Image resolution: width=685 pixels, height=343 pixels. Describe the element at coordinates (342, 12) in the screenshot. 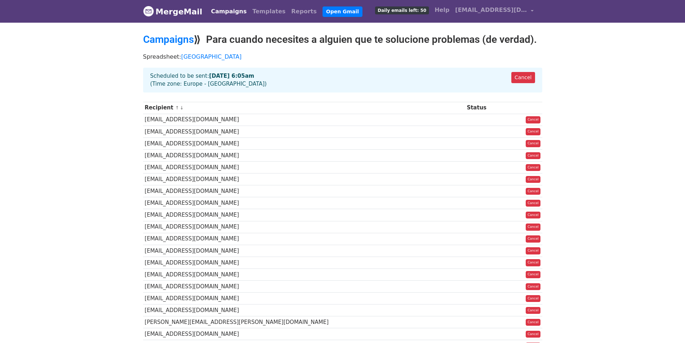

I see `a: Open Gmail` at that location.